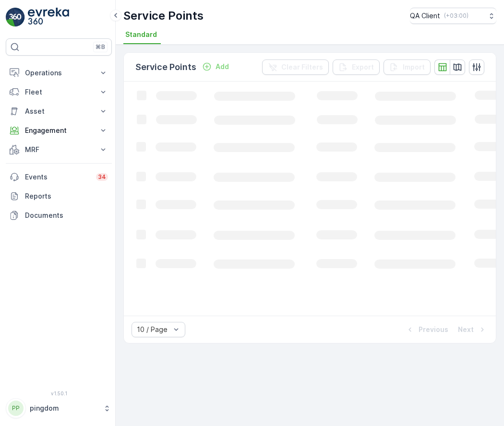 This screenshot has height=426, width=504. What do you see at coordinates (295, 67) in the screenshot?
I see `button: Clear Filters` at bounding box center [295, 67].